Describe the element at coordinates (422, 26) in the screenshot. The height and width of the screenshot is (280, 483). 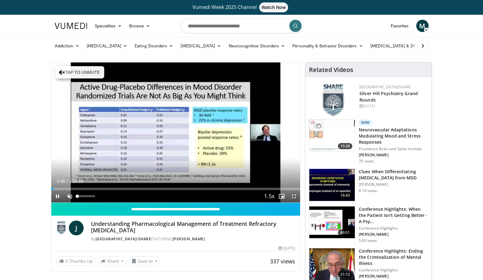
I see `a: M` at that location.